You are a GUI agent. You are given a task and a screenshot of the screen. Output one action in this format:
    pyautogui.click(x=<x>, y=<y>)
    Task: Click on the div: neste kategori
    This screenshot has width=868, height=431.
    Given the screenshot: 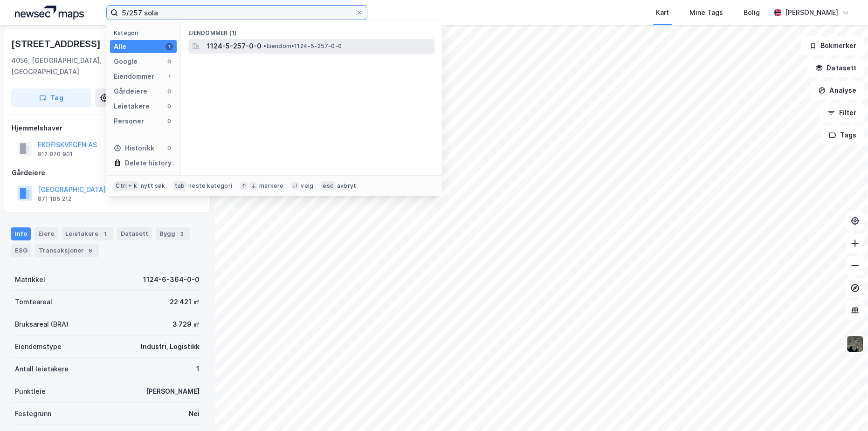 What is the action you would take?
    pyautogui.click(x=210, y=186)
    